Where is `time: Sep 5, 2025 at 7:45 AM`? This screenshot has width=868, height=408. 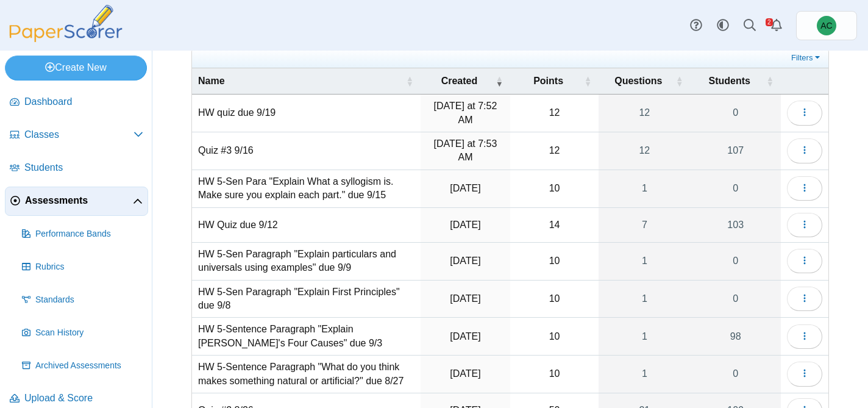 time: Sep 5, 2025 at 7:45 AM is located at coordinates (465, 298).